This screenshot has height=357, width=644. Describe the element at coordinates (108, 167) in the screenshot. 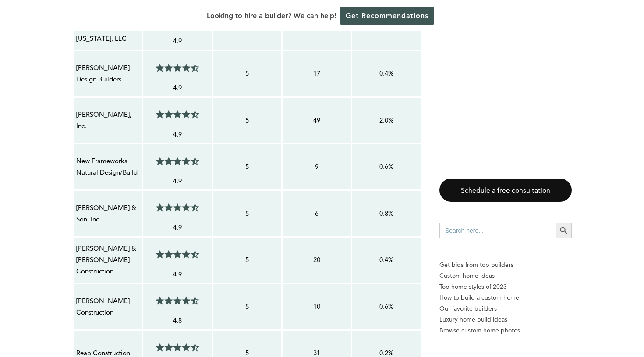

I see `p: New Frameworks Natural Design/Build` at that location.